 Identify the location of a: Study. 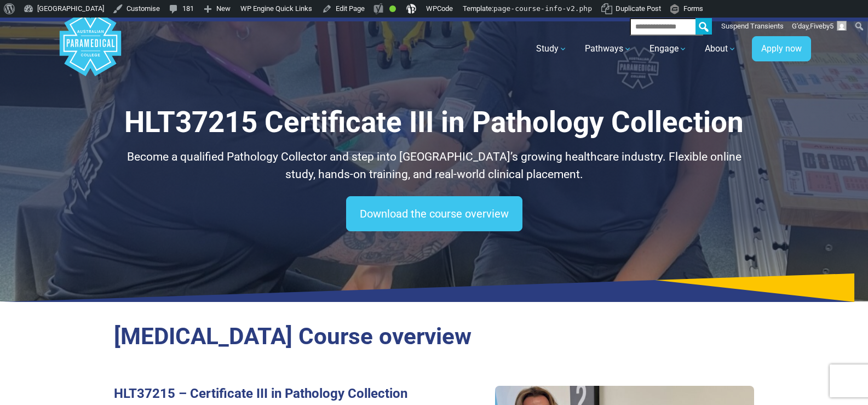
(552, 49).